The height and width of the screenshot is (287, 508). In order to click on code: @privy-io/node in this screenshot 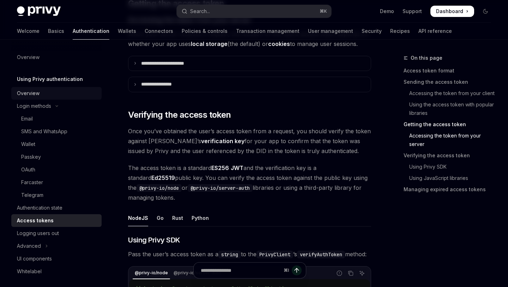, I will do `click(159, 188)`.